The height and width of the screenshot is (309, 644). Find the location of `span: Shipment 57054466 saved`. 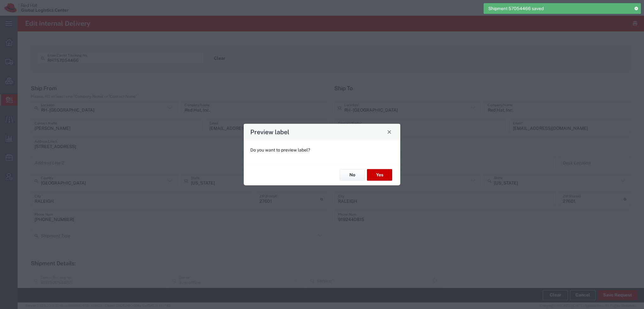

span: Shipment 57054466 saved is located at coordinates (516, 8).